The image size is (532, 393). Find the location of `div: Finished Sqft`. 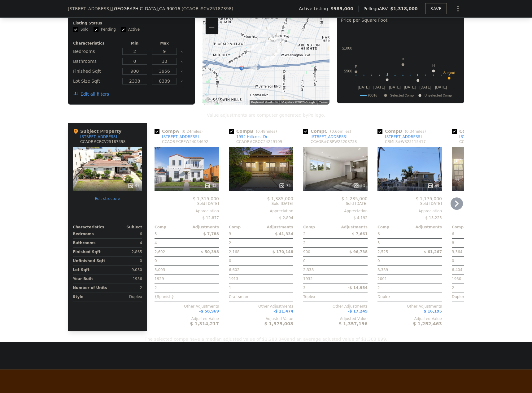

div: Finished Sqft is located at coordinates (89, 252).